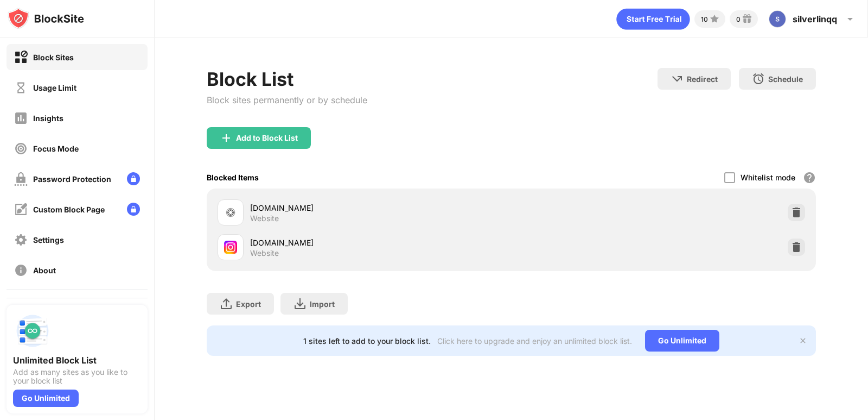  What do you see at coordinates (267, 138) in the screenshot?
I see `div: Add to Block List` at bounding box center [267, 138].